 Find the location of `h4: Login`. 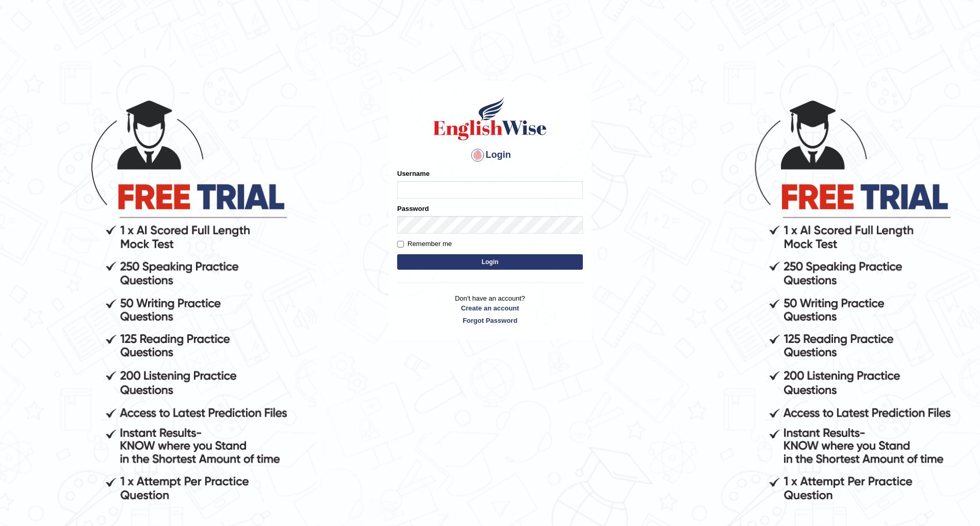

h4: Login is located at coordinates (490, 156).